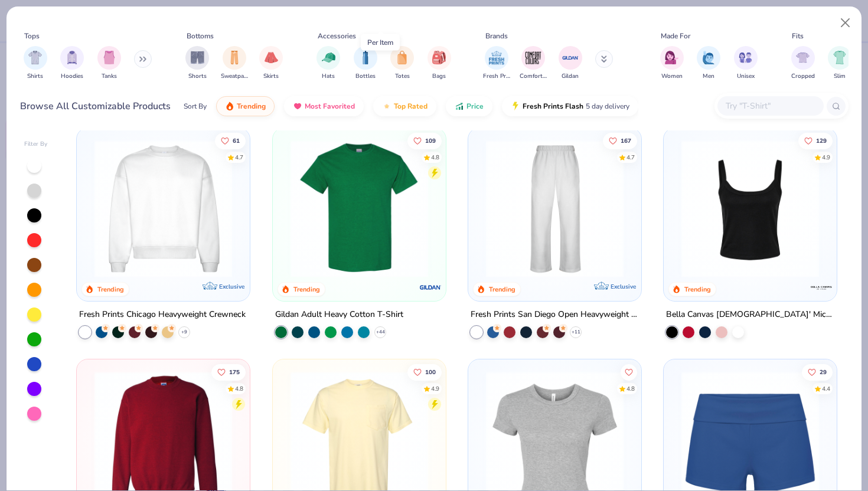 This screenshot has width=868, height=491. Describe the element at coordinates (496, 63) in the screenshot. I see `div: filter for Fresh Prints` at that location.